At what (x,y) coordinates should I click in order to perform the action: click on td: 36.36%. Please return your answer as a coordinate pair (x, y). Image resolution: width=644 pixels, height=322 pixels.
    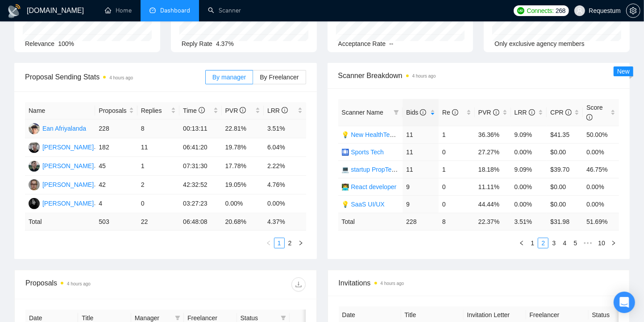
    Looking at the image, I should click on (493, 135).